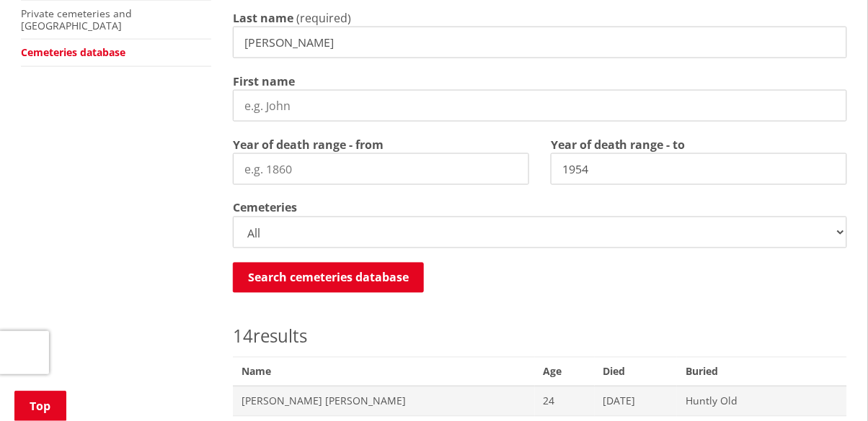 The width and height of the screenshot is (868, 421). Describe the element at coordinates (762, 402) in the screenshot. I see `span: Huntly Old` at that location.